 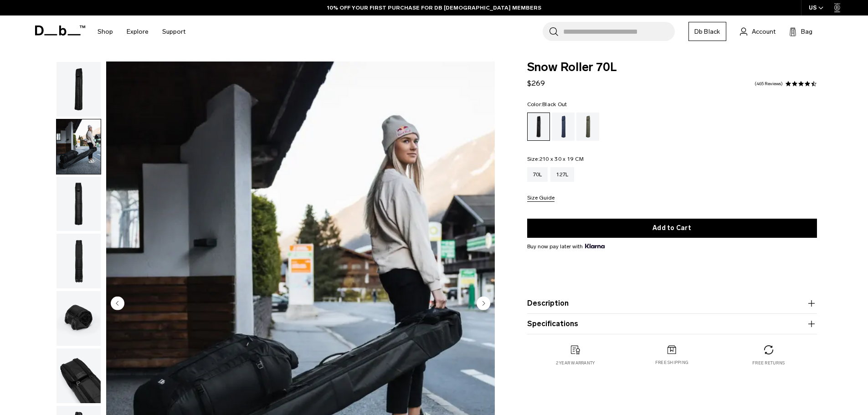 What do you see at coordinates (138, 31) in the screenshot?
I see `a: Explore` at bounding box center [138, 31].